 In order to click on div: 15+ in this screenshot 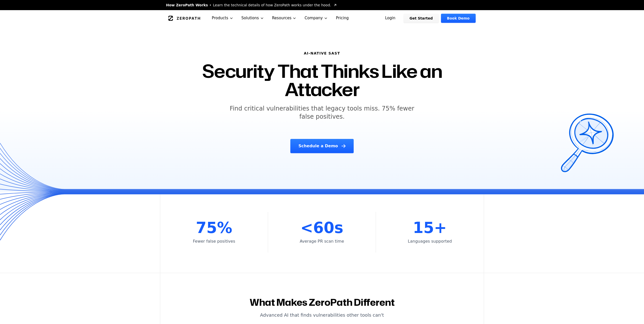, I will do `click(430, 228)`.